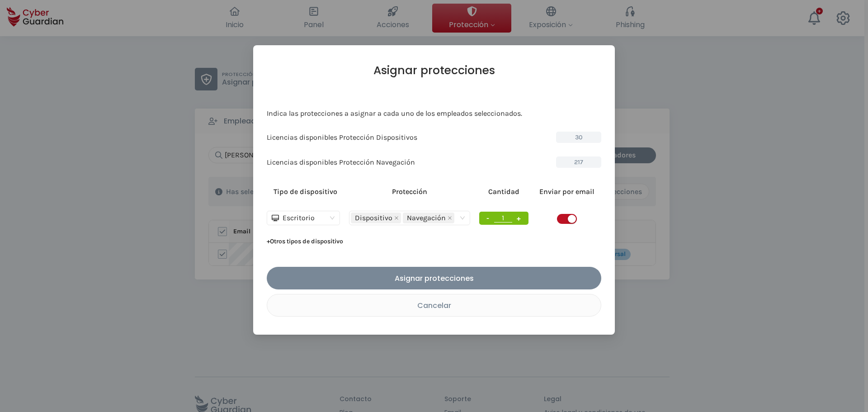  Describe the element at coordinates (434, 113) in the screenshot. I see `p: Indica las protecciones a asignar a cada uno de los empleados seleccionados.` at that location.